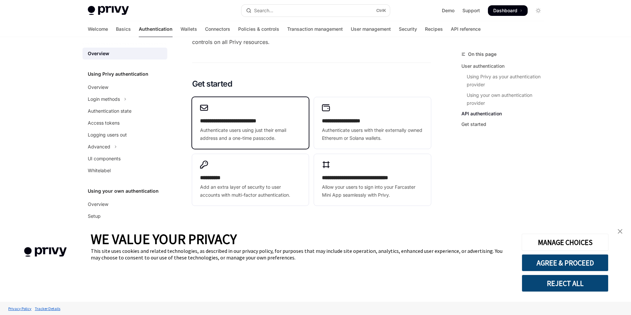  Describe the element at coordinates (505, 124) in the screenshot. I see `a: Get started` at that location.